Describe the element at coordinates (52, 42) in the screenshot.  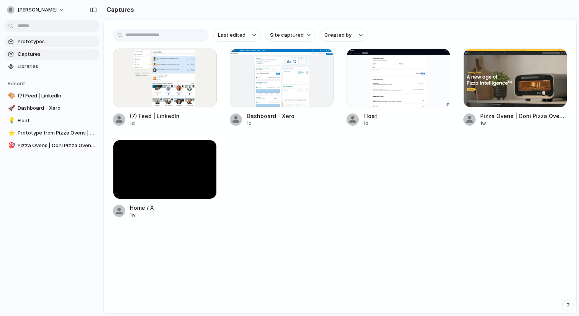
I see `a: Prototypes` at that location.